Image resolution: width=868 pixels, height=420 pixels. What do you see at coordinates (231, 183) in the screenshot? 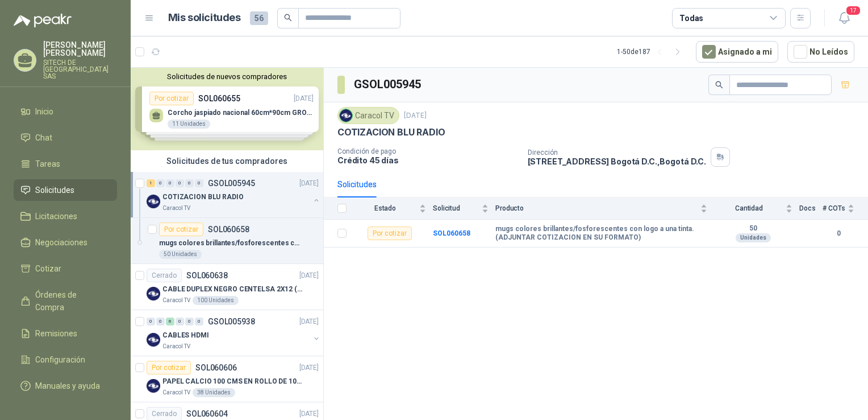
I see `p: GSOL005945` at bounding box center [231, 183].